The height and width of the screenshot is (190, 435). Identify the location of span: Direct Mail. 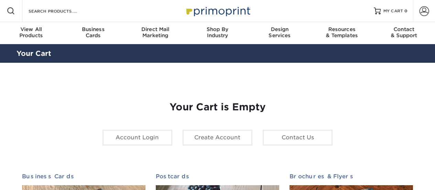
(155, 29).